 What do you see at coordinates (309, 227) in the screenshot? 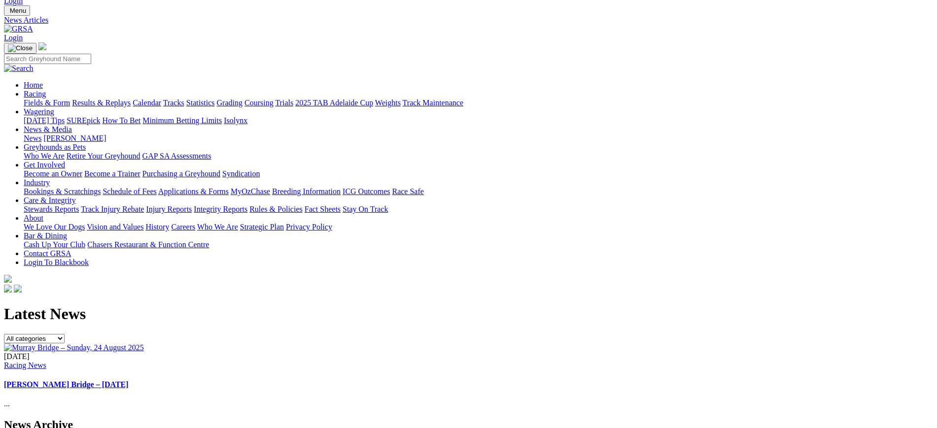
I see `a: Privacy Policy` at bounding box center [309, 227].